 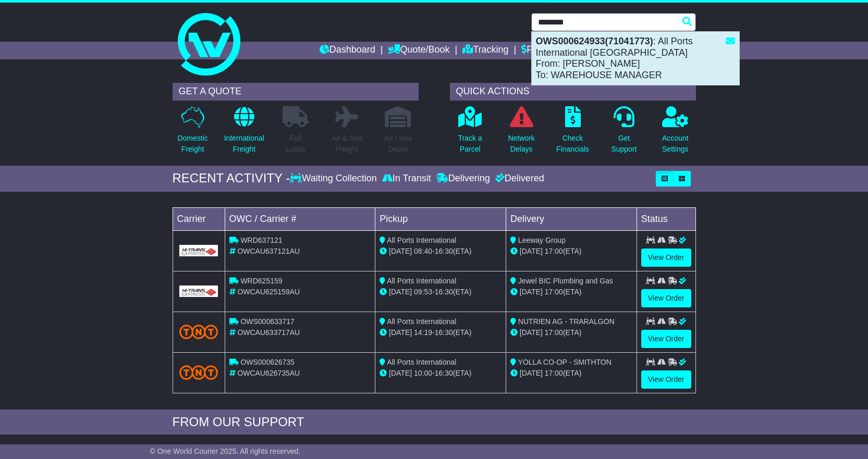 I want to click on p: Full Loads, so click(x=295, y=143).